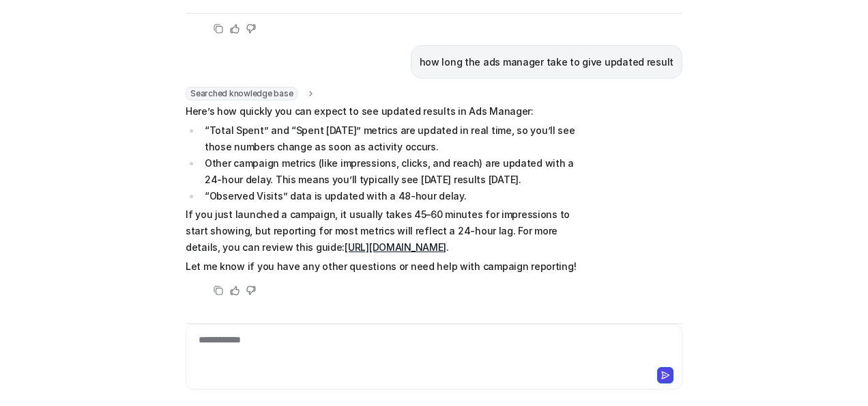 The height and width of the screenshot is (406, 868). Describe the element at coordinates (385, 111) in the screenshot. I see `p: Here’s how quickly you can expect to see updated results in Ads Manager:` at that location.